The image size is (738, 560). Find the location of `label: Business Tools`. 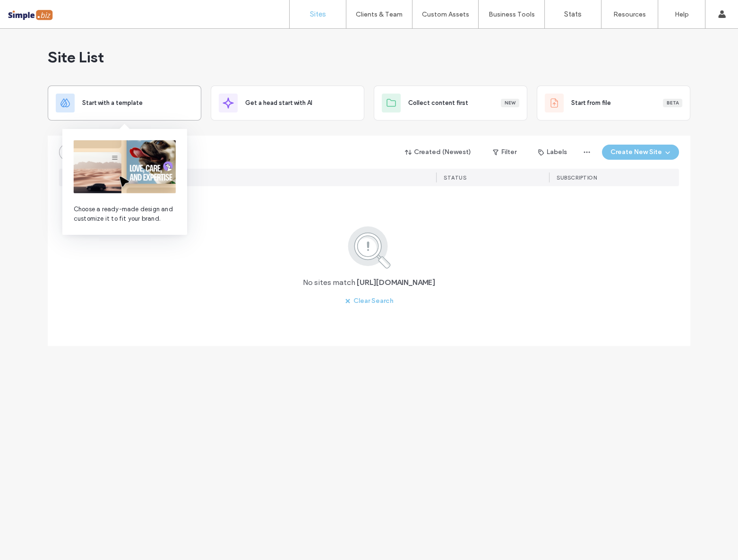

label: Business Tools is located at coordinates (512, 14).